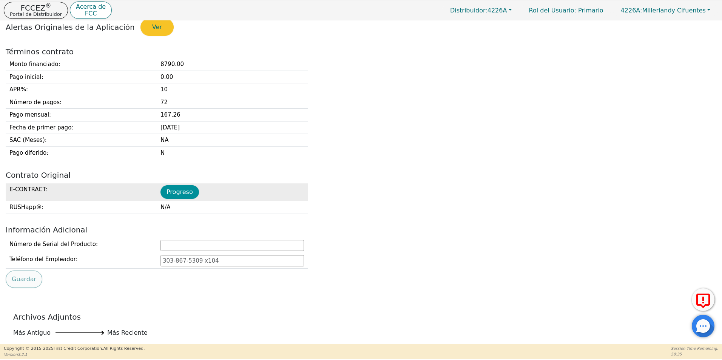 The width and height of the screenshot is (722, 360). Describe the element at coordinates (481, 10) in the screenshot. I see `button: Distribuidor:4226A` at that location.